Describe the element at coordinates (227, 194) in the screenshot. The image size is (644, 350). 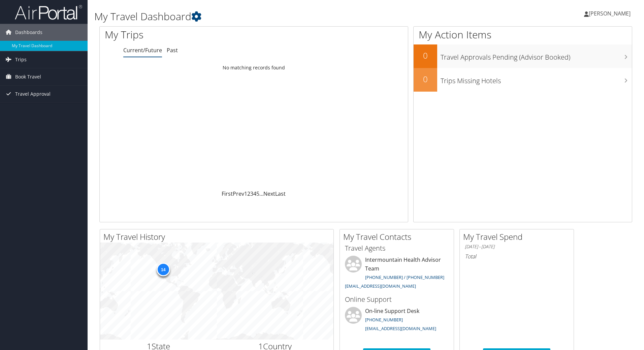
I see `a: First` at that location.